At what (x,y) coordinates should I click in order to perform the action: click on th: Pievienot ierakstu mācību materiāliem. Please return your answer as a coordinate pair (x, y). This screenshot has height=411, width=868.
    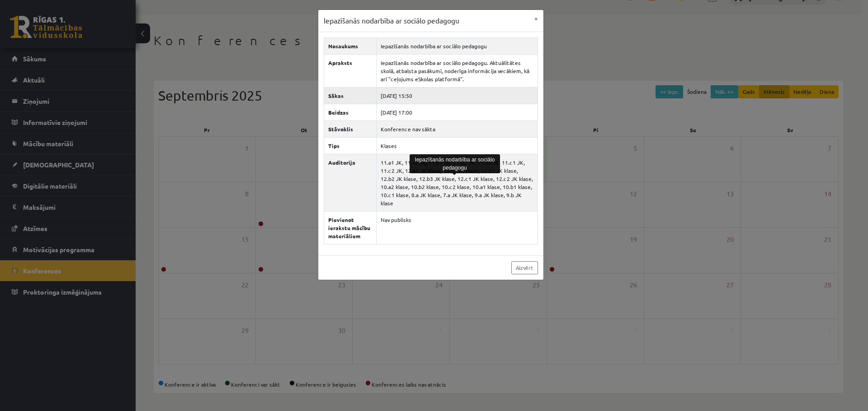
    Looking at the image, I should click on (350, 227).